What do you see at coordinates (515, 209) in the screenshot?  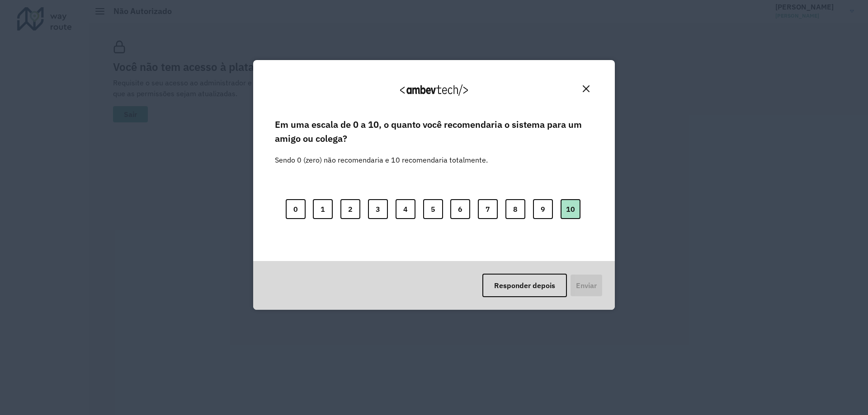 I see `button: 8` at bounding box center [515, 209].